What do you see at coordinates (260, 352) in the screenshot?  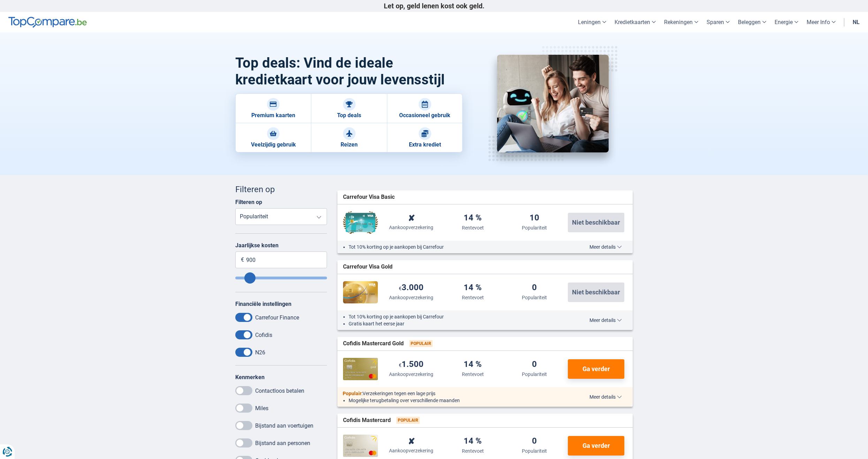 I see `label: N26` at bounding box center [260, 352].